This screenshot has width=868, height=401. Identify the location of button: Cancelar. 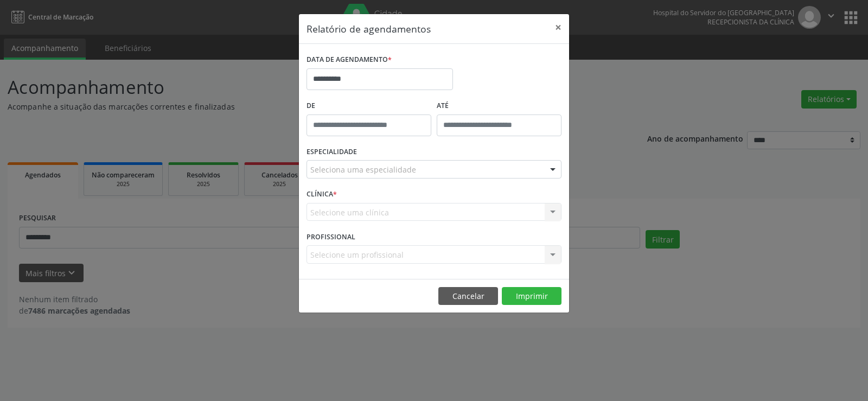
(468, 296).